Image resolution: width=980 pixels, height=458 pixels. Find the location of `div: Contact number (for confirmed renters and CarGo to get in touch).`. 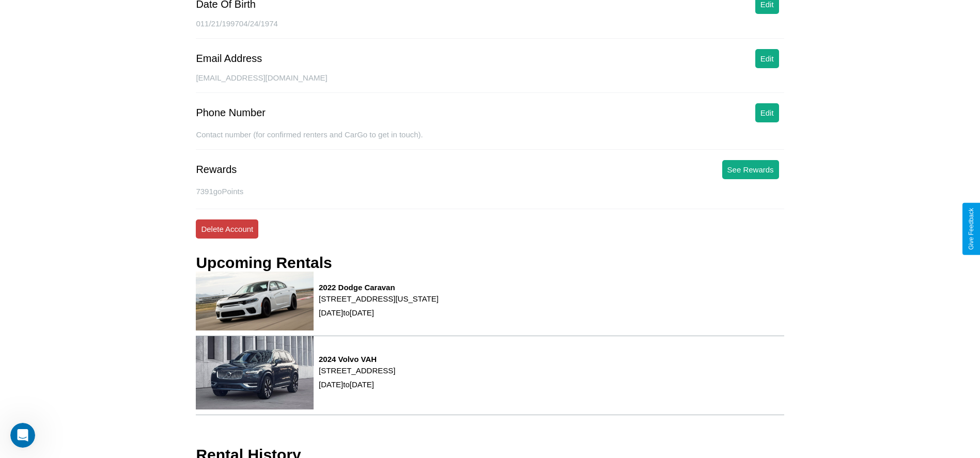

div: Contact number (for confirmed renters and CarGo to get in touch). is located at coordinates (489, 140).